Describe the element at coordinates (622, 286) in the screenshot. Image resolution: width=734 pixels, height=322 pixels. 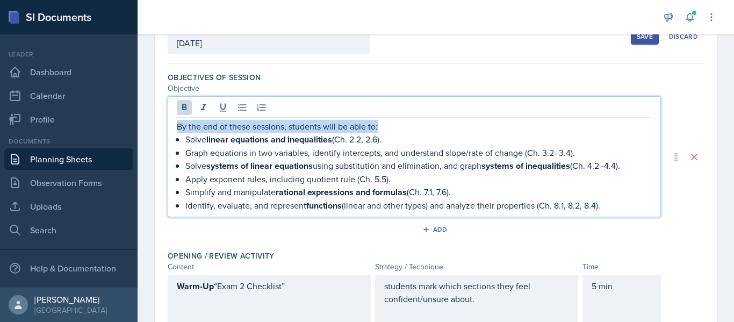
I see `p: 5 min` at that location.